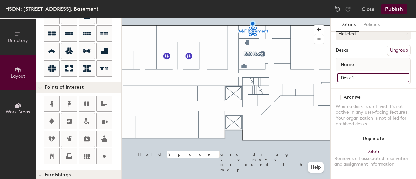 The width and height of the screenshot is (416, 179). What do you see at coordinates (353, 98) in the screenshot?
I see `div: Archive` at bounding box center [353, 98].